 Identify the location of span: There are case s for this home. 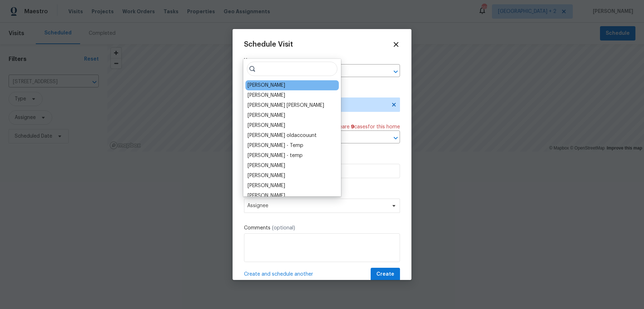
(364, 127).